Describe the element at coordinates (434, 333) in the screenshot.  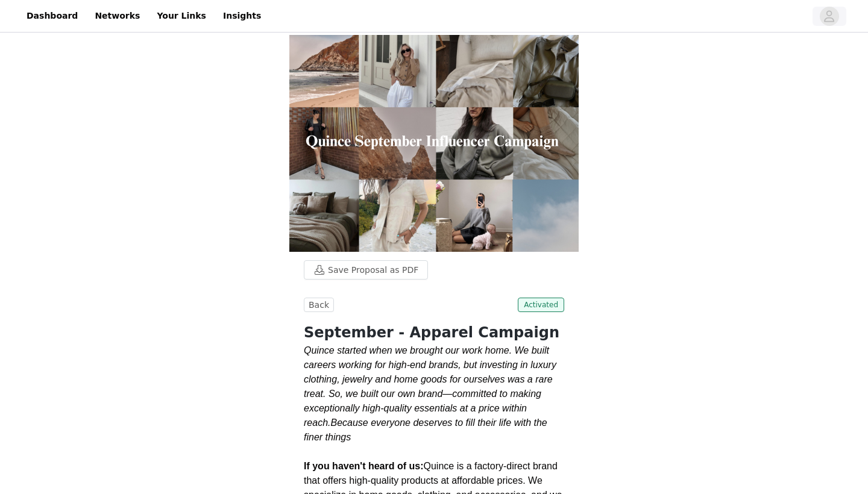
I see `h1: September - Apparel Campaign` at that location.